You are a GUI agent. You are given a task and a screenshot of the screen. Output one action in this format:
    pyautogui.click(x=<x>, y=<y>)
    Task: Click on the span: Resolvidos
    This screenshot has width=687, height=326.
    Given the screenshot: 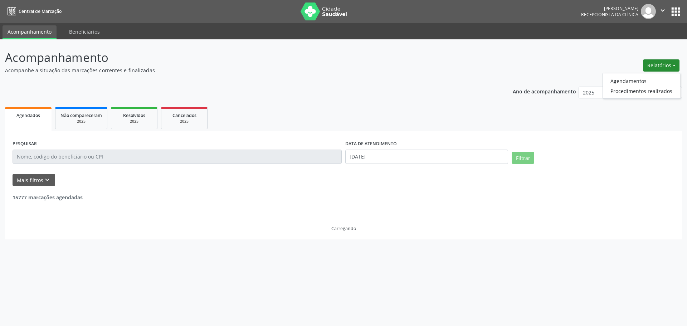 What is the action you would take?
    pyautogui.click(x=134, y=115)
    